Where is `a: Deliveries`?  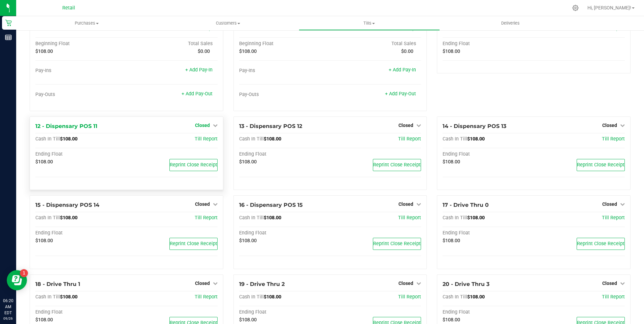
a: Deliveries is located at coordinates (510, 23).